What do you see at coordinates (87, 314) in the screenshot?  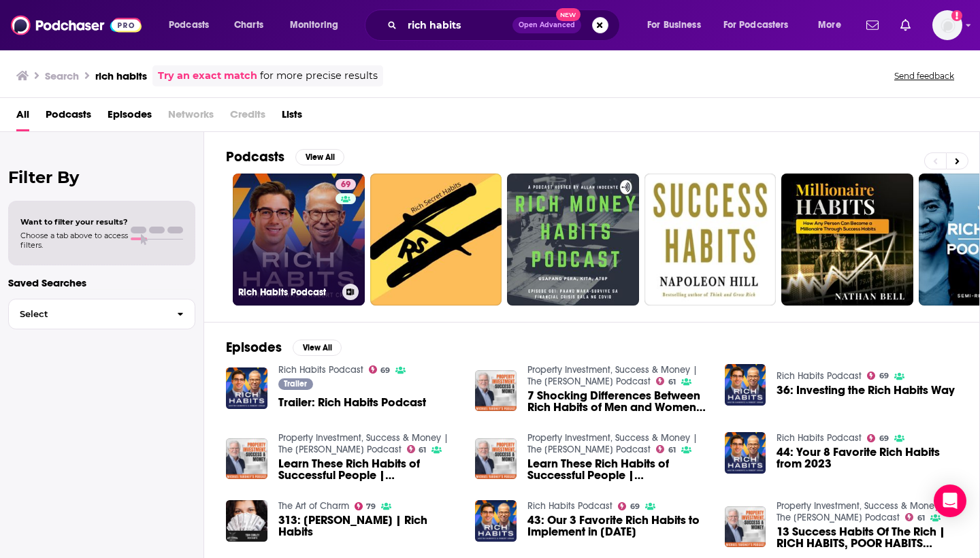 I see `span: Select` at bounding box center [87, 314].